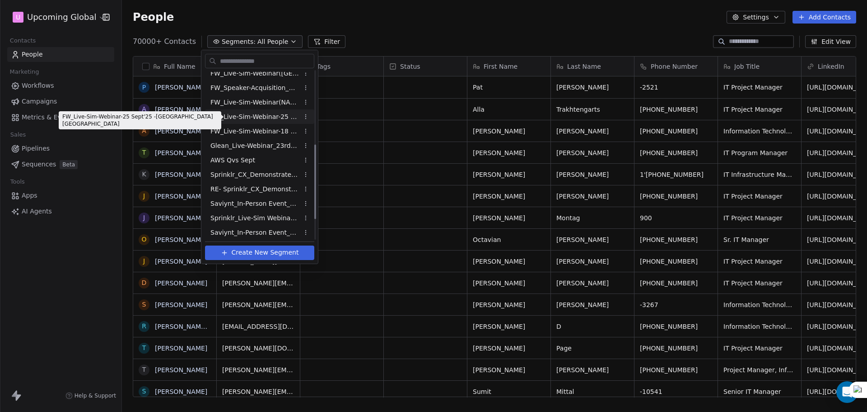 The height and width of the screenshot is (412, 867). What do you see at coordinates (265, 252) in the screenshot?
I see `span: Create New Segment` at bounding box center [265, 252].